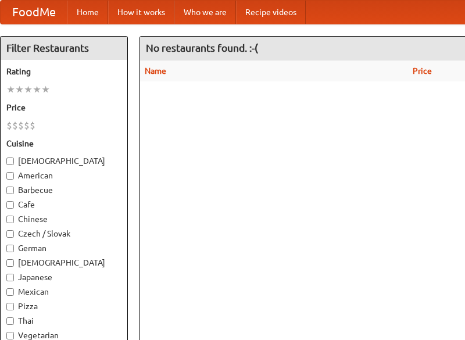  What do you see at coordinates (10, 234) in the screenshot?
I see `input: Czech / Slovak` at bounding box center [10, 234].